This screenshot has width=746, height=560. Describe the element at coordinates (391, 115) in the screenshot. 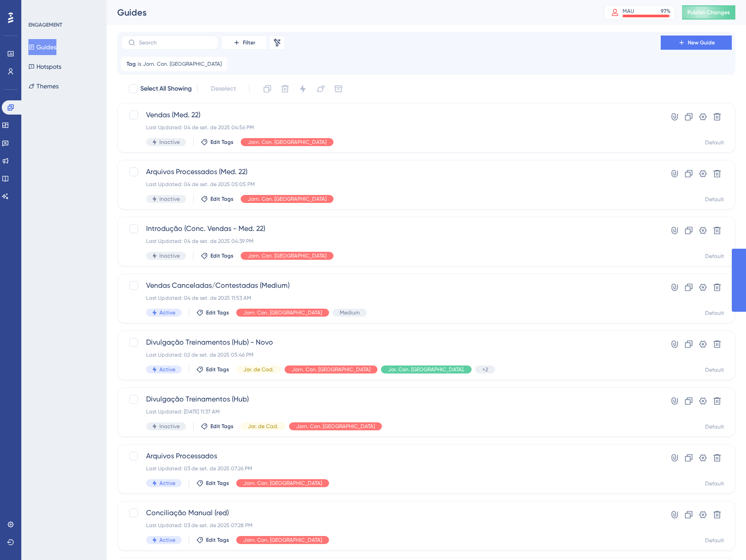

I see `span: Vendas (Med. 22)` at that location.